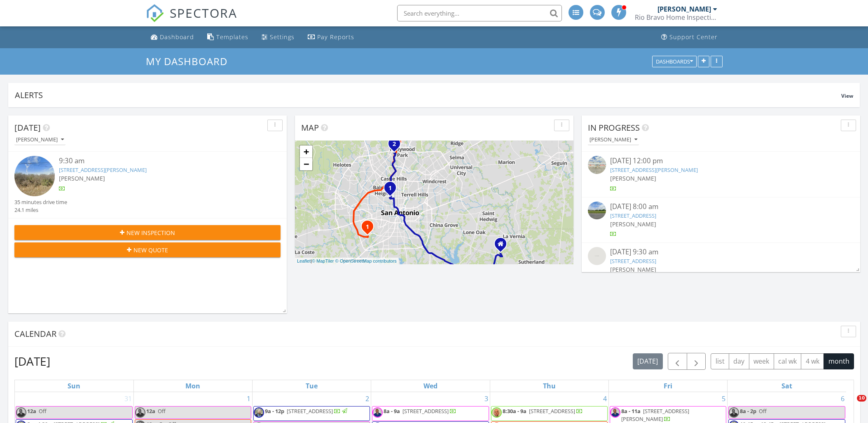 The width and height of the screenshot is (868, 423). What do you see at coordinates (631, 411) in the screenshot?
I see `span: 8a - 11a` at bounding box center [631, 411].